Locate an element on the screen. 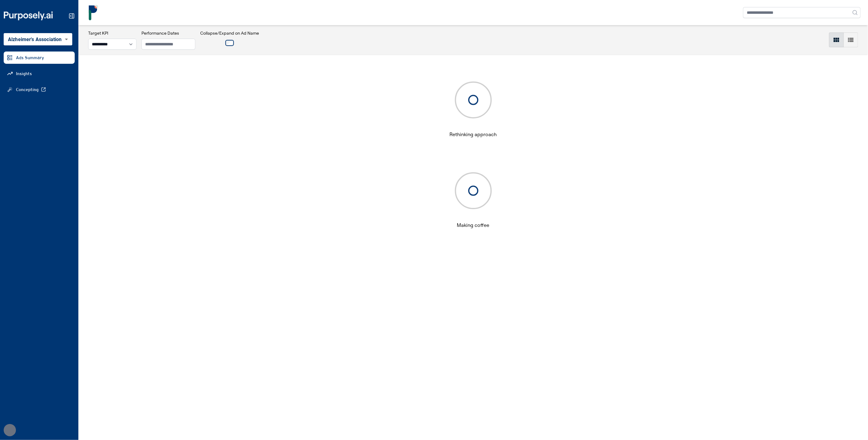 The height and width of the screenshot is (440, 868). a: Ads Summary is located at coordinates (40, 58).